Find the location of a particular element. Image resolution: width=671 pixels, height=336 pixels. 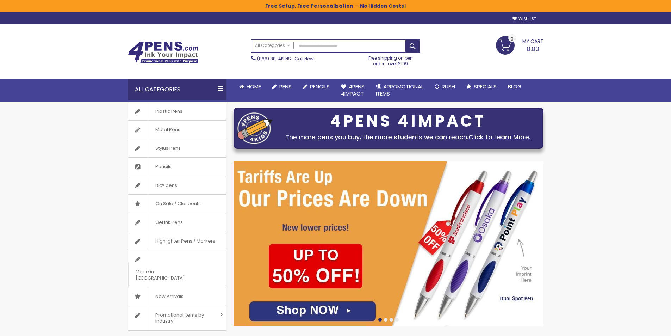

div: 4PENS 4IMPACT is located at coordinates (408, 121).